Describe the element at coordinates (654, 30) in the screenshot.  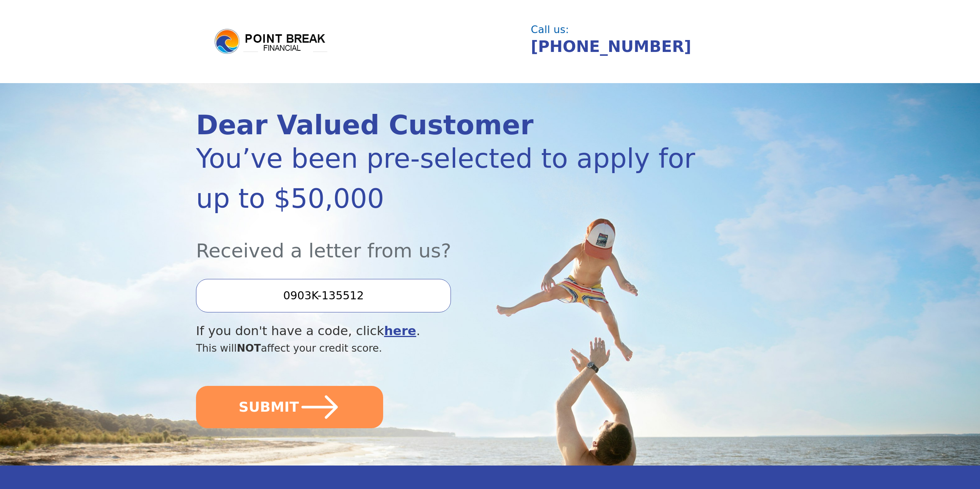
I see `div: Call us:` at that location.